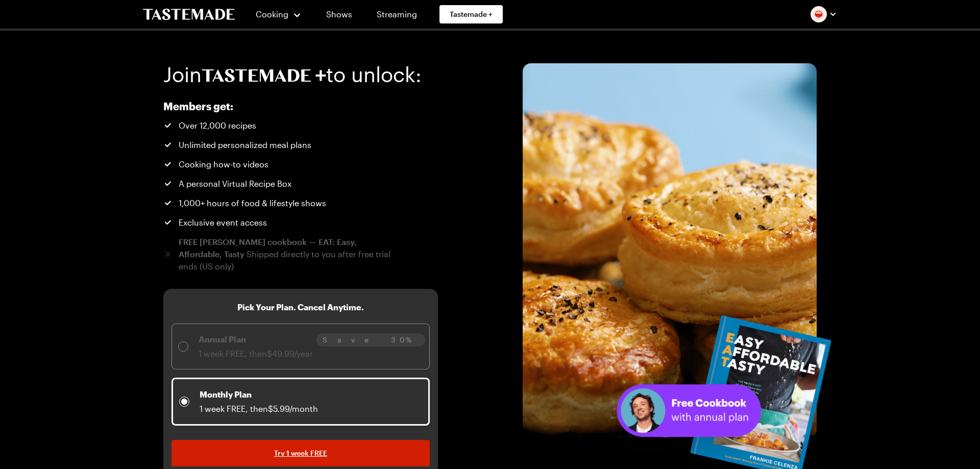 This screenshot has height=469, width=980. Describe the element at coordinates (224, 164) in the screenshot. I see `span: Cooking how-to videos` at that location.